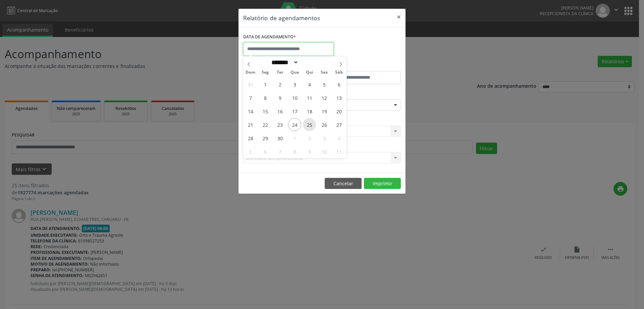 Image resolution: width=644 pixels, height=309 pixels. I want to click on label: DATA DE AGENDAMENTO, so click(270, 37).